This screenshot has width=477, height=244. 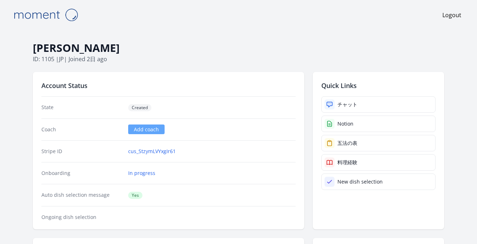 I want to click on img: Moment, so click(x=46, y=15).